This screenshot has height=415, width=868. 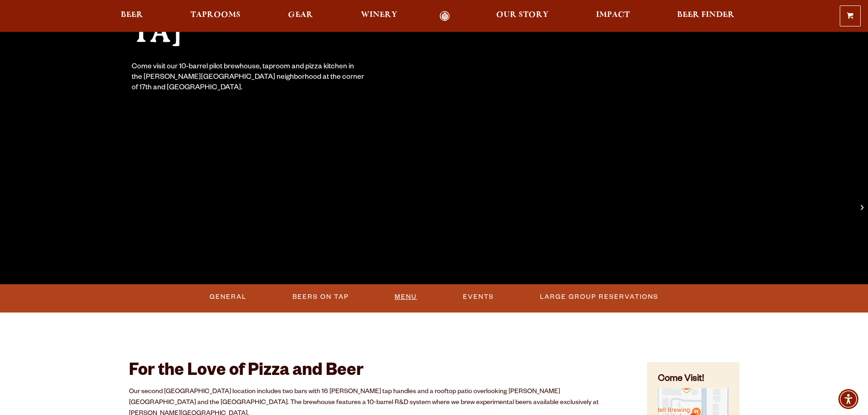 What do you see at coordinates (216, 15) in the screenshot?
I see `span: Taprooms` at bounding box center [216, 15].